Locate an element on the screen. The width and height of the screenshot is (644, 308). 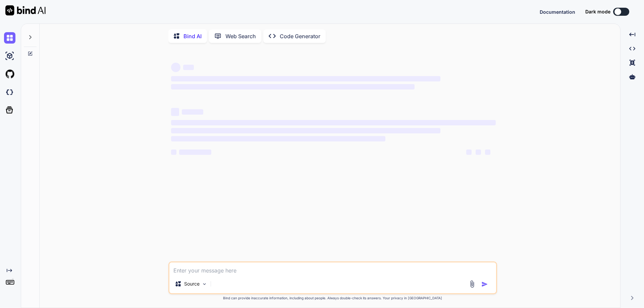
p: Source is located at coordinates (192, 284).